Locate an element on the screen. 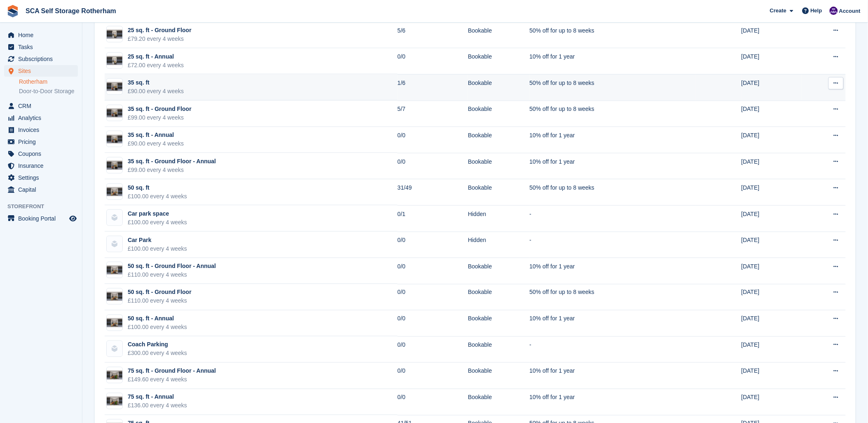 The image size is (868, 423). div: 25 sq. ft - Ground Floor is located at coordinates (159, 30).